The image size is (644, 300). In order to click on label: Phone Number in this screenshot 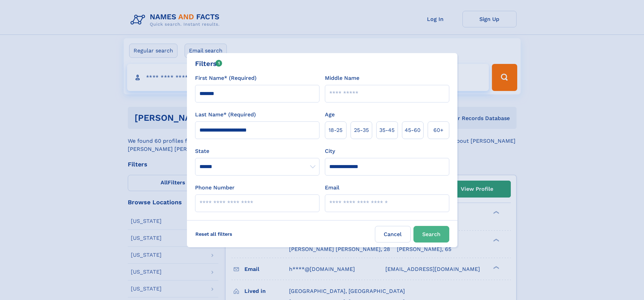, I will do `click(215, 188)`.